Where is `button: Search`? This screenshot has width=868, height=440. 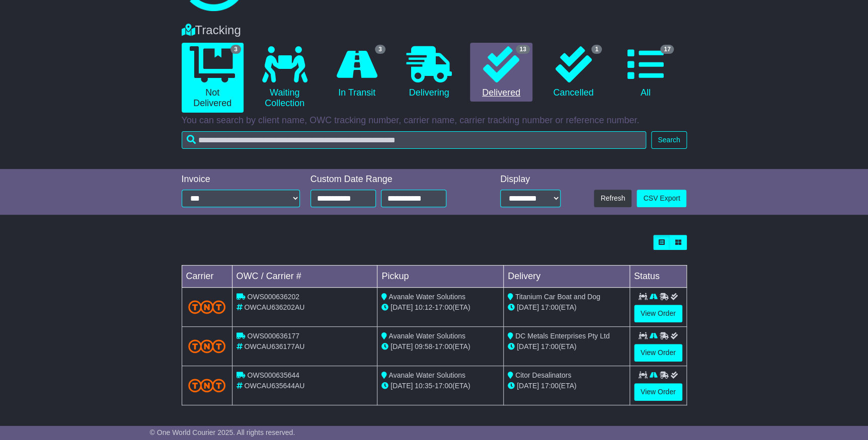 button: Search is located at coordinates (669, 140).